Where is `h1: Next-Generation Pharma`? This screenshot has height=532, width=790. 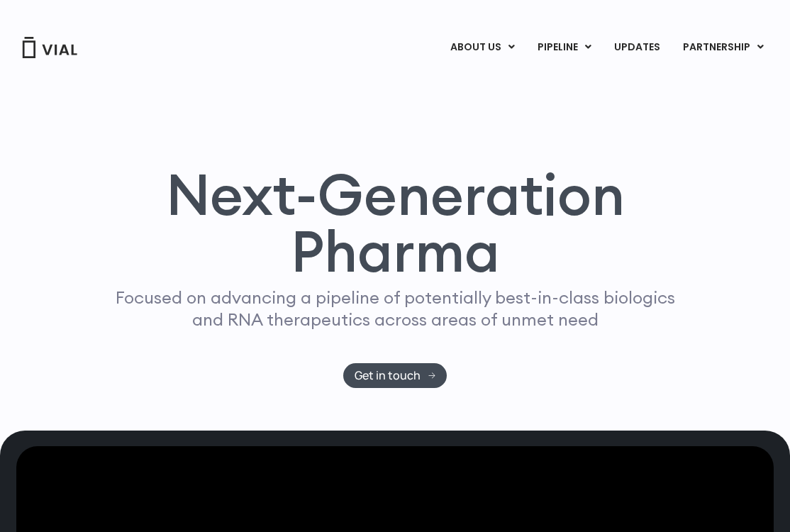 h1: Next-Generation Pharma is located at coordinates (395, 222).